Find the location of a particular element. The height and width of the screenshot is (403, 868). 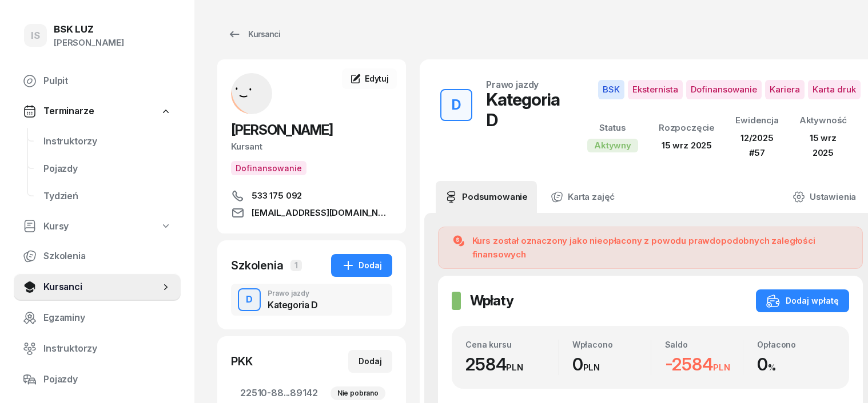

div: Wpłacono is located at coordinates (611, 344).